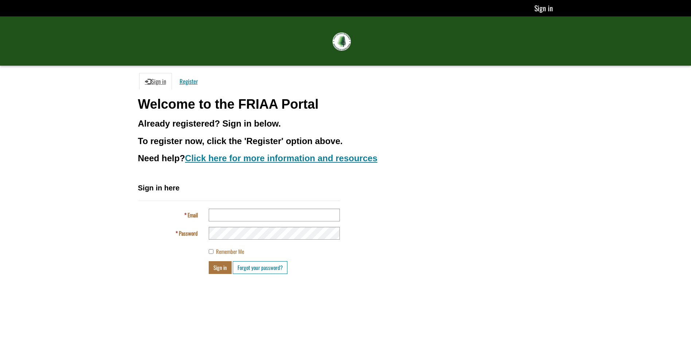  What do you see at coordinates (281, 158) in the screenshot?
I see `a: Click here for more information and resources` at bounding box center [281, 158].